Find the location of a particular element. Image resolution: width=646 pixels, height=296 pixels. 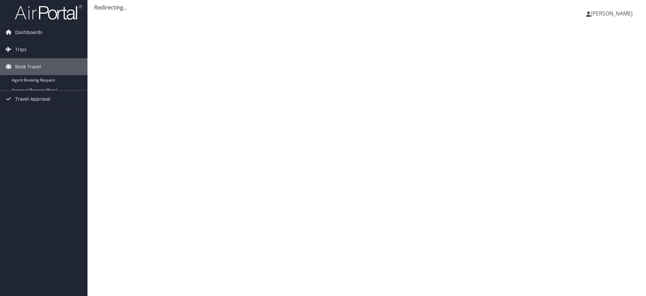

span: Travel Approval is located at coordinates (33, 99).